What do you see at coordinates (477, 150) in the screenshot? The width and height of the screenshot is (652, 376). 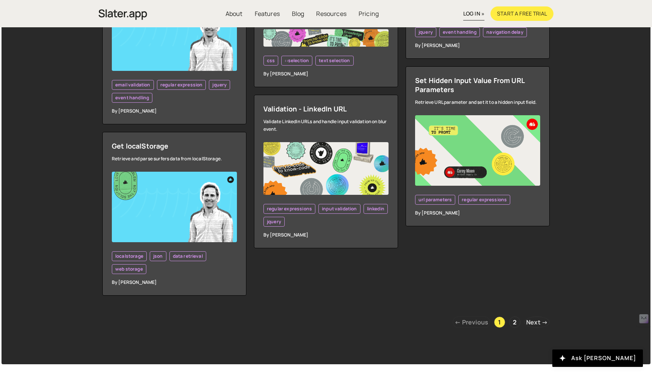 I see `img: YT%20-%20Thumb%20(6).png` at bounding box center [477, 150].